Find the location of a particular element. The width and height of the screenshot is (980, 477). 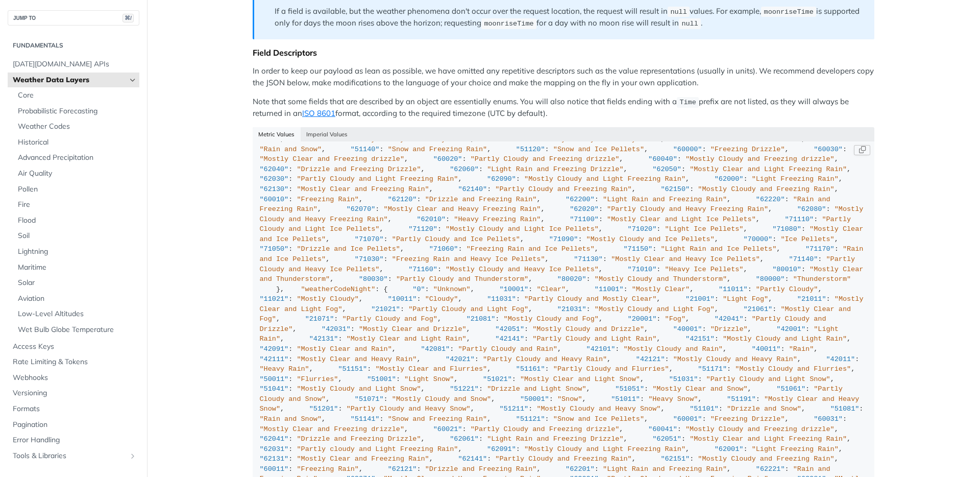

span: "Partly Cloudy and Freezing Rain" is located at coordinates (563, 189).